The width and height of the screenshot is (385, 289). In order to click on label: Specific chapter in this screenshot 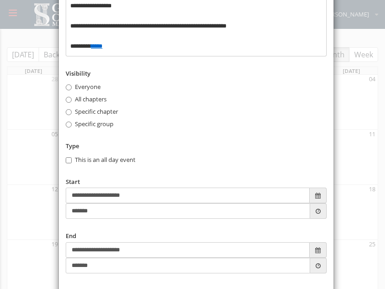, I will do `click(92, 112)`.